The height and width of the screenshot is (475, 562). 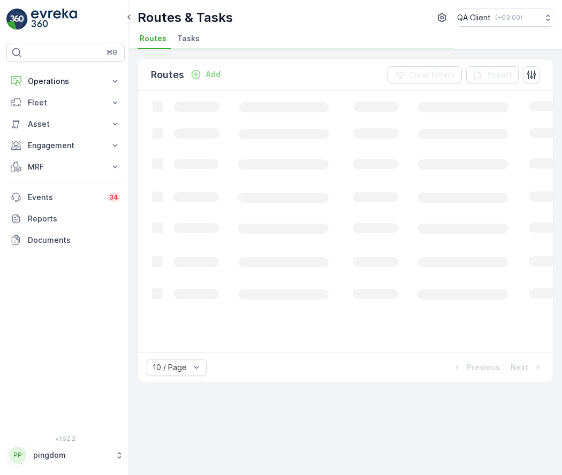 I want to click on p: MRF, so click(x=65, y=167).